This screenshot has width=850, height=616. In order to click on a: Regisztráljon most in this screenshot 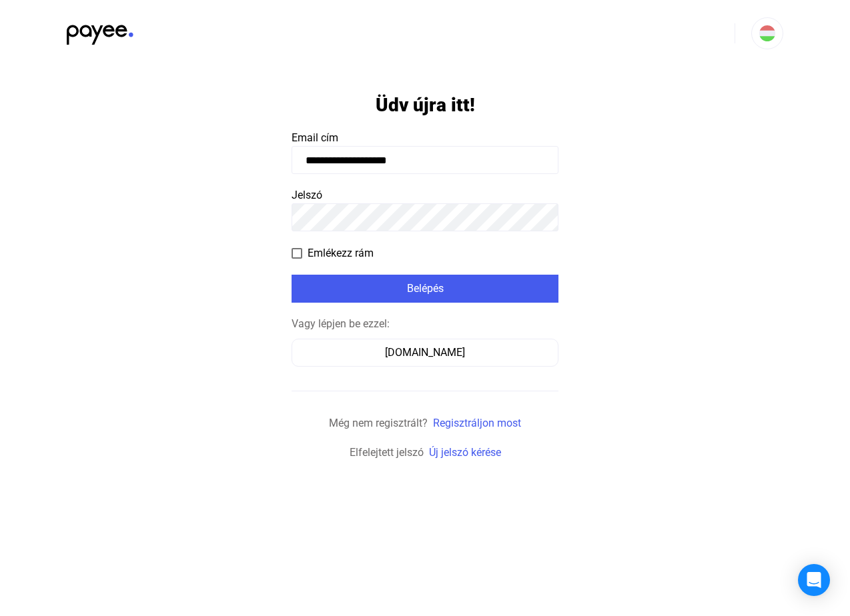, I will do `click(477, 423)`.